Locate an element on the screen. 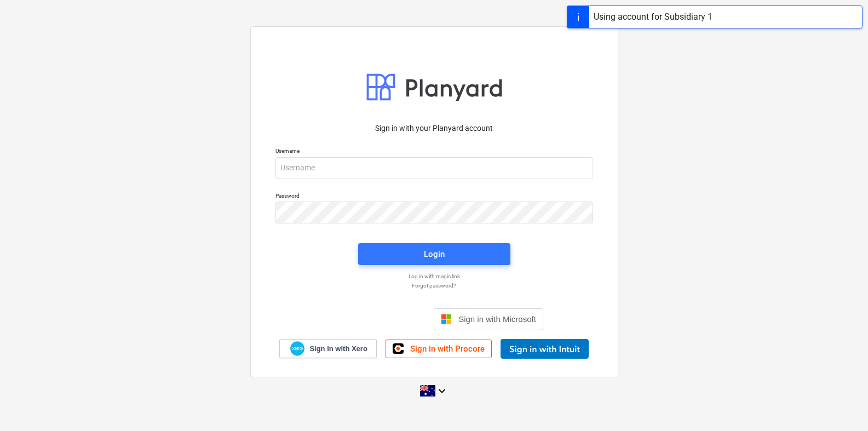 This screenshot has width=868, height=431. a: Sign in with Procore is located at coordinates (438, 349).